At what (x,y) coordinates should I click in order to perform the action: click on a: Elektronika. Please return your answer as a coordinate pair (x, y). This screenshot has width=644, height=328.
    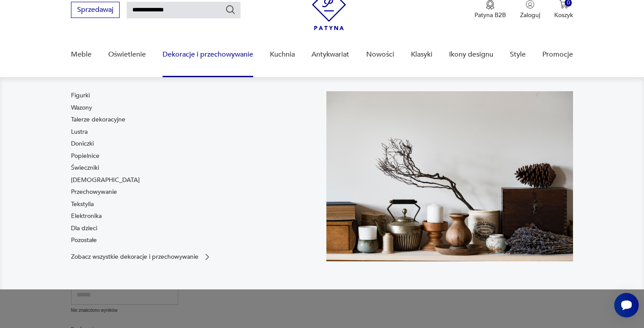
    Looking at the image, I should click on (86, 216).